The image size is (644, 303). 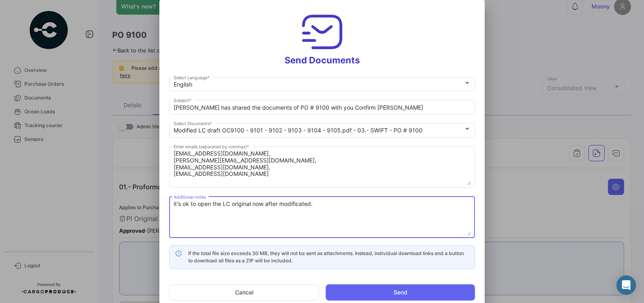 I want to click on h3: Send Documents, so click(x=322, y=38).